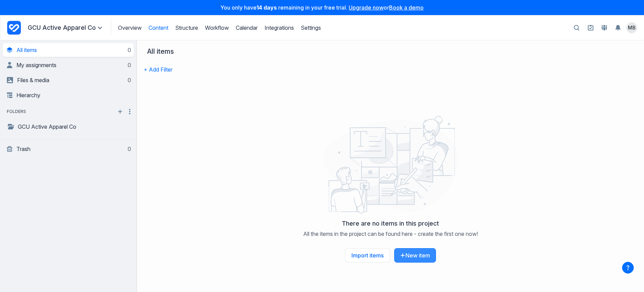 The height and width of the screenshot is (292, 644). What do you see at coordinates (23, 149) in the screenshot?
I see `span: Trash` at bounding box center [23, 149].